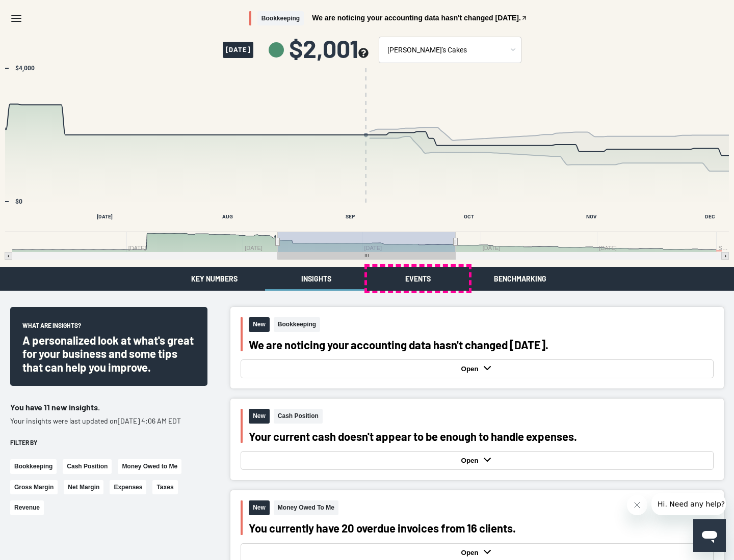 This screenshot has width=734, height=560. What do you see at coordinates (16, 19) in the screenshot?
I see `svg: Menu` at bounding box center [16, 19].